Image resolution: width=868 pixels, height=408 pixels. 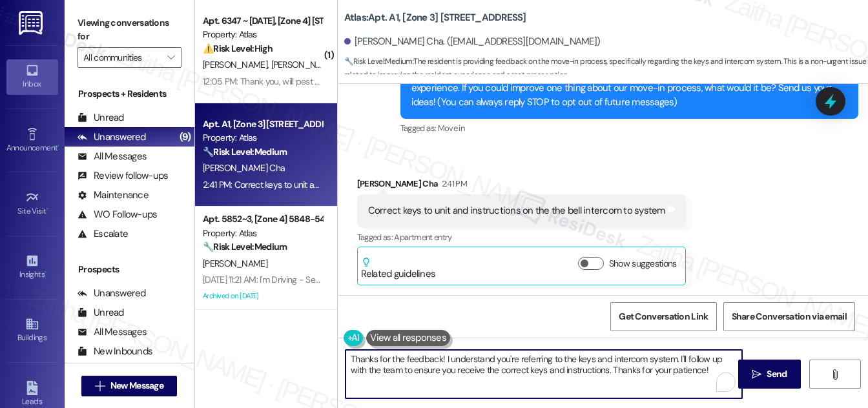 I want to click on div: (9), so click(x=185, y=137).